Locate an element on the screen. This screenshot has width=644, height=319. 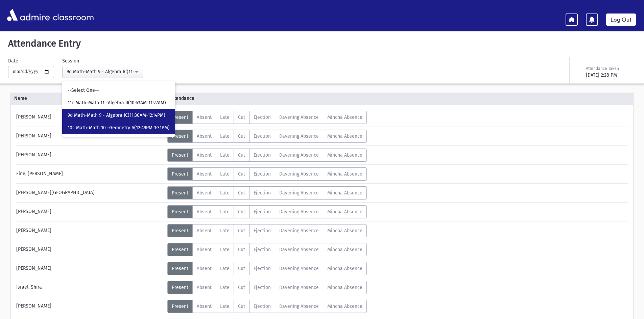
span: Name is located at coordinates (89, 98).